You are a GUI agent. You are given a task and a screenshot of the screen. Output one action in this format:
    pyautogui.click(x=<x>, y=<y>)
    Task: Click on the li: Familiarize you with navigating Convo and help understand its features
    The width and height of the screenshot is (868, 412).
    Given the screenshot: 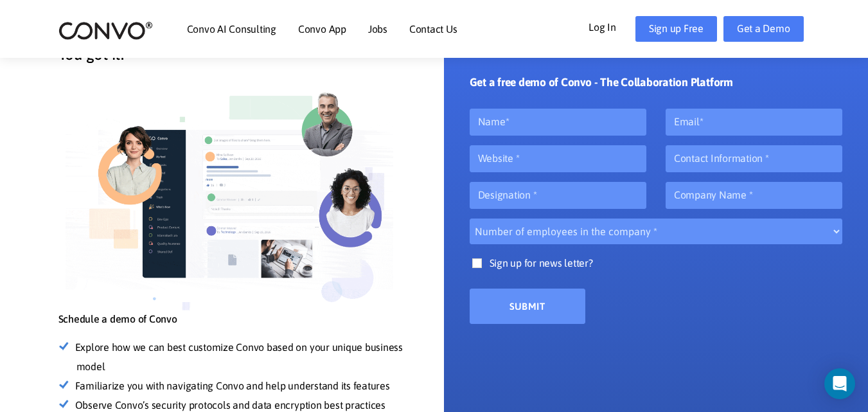 What is the action you would take?
    pyautogui.click(x=241, y=386)
    